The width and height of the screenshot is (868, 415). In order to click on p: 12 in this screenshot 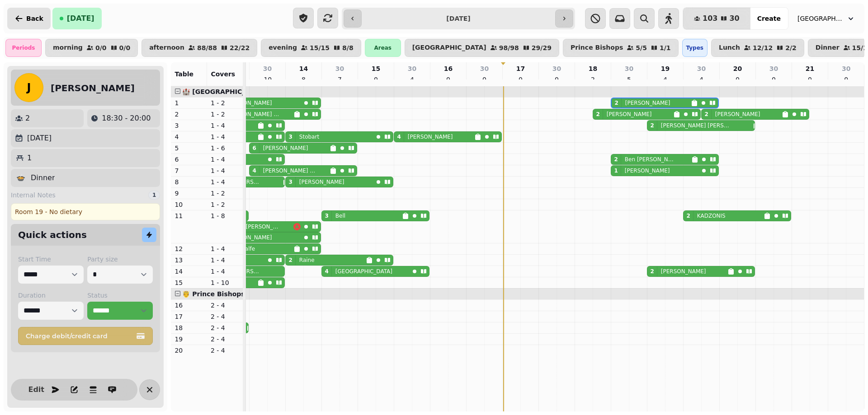, I will do `click(189, 249)`.